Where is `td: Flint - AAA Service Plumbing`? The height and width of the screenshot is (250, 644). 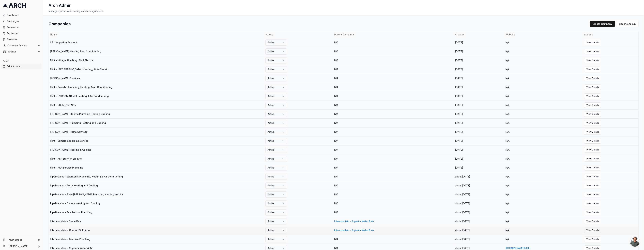
td: Flint - AAA Service Plumbing is located at coordinates (157, 168).